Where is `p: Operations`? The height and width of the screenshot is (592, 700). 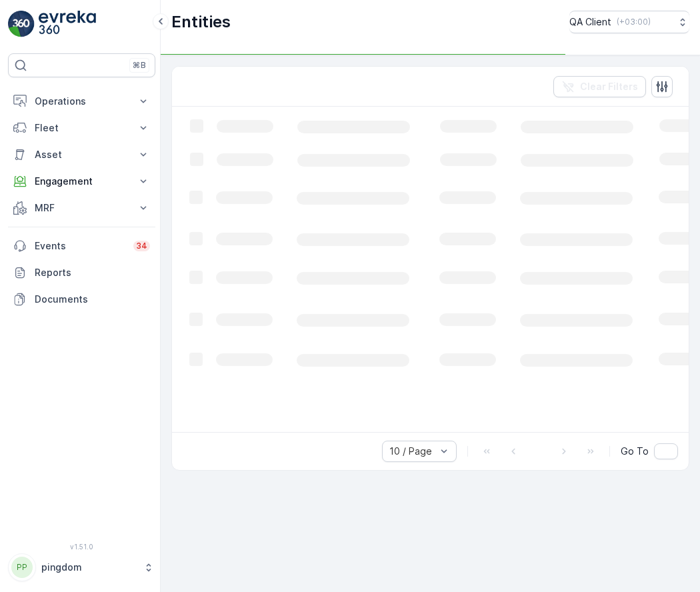
p: Operations is located at coordinates (81, 102).